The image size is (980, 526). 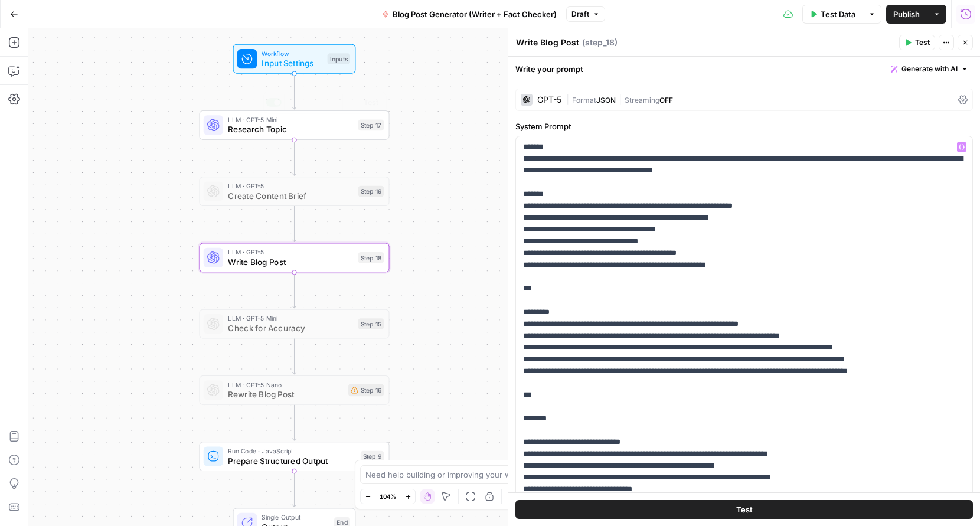 What do you see at coordinates (290, 261) in the screenshot?
I see `span: Write Blog Post` at bounding box center [290, 261].